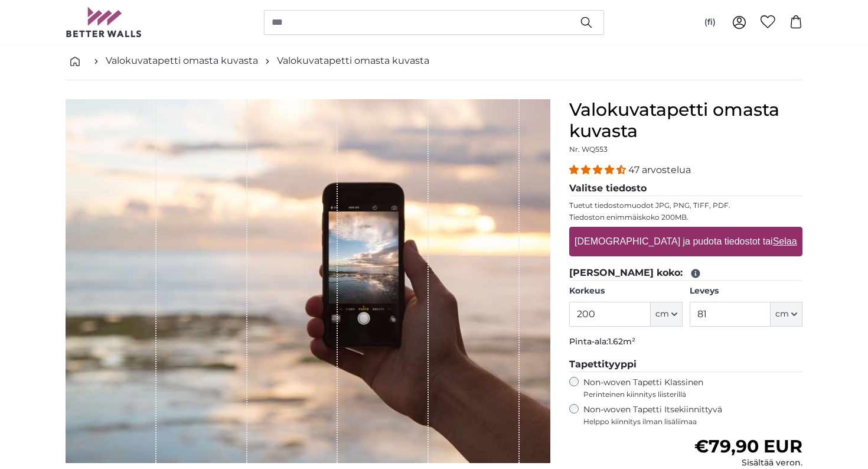 This screenshot has height=469, width=868. Describe the element at coordinates (686, 188) in the screenshot. I see `legend: Valitse tiedosto` at that location.